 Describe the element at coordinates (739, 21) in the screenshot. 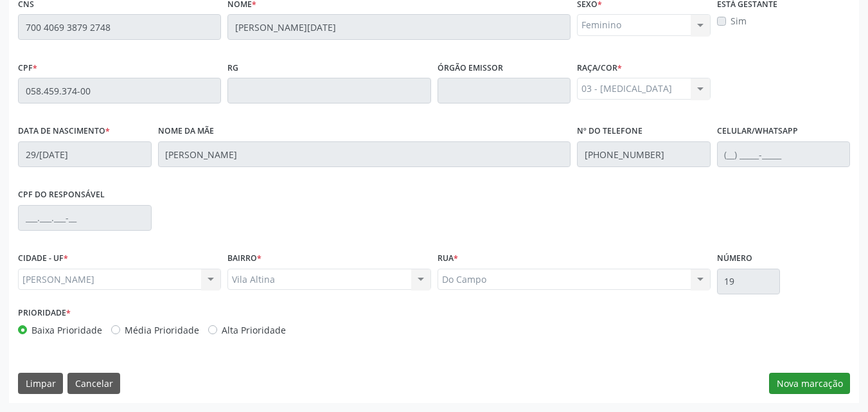

I see `label: Sim` at that location.